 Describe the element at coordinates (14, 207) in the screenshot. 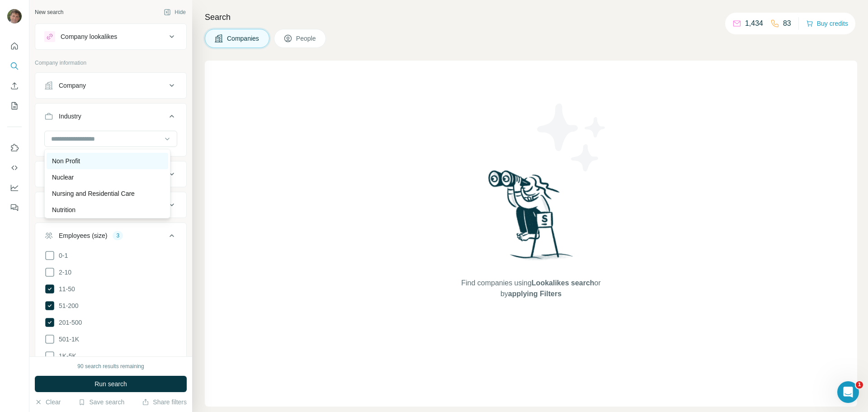

I see `button: Feedback` at that location.